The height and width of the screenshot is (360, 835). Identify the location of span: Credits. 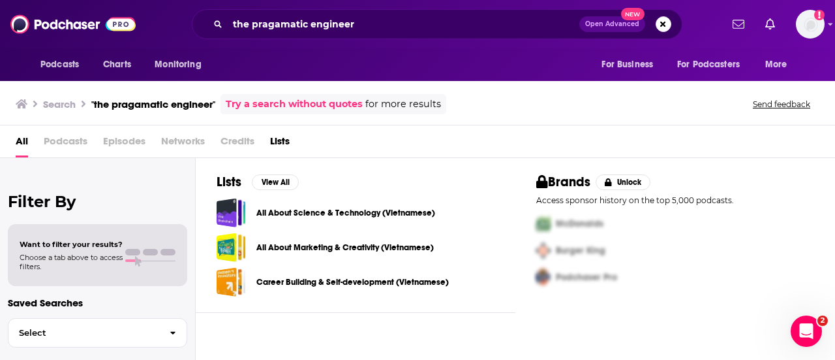
(238, 144).